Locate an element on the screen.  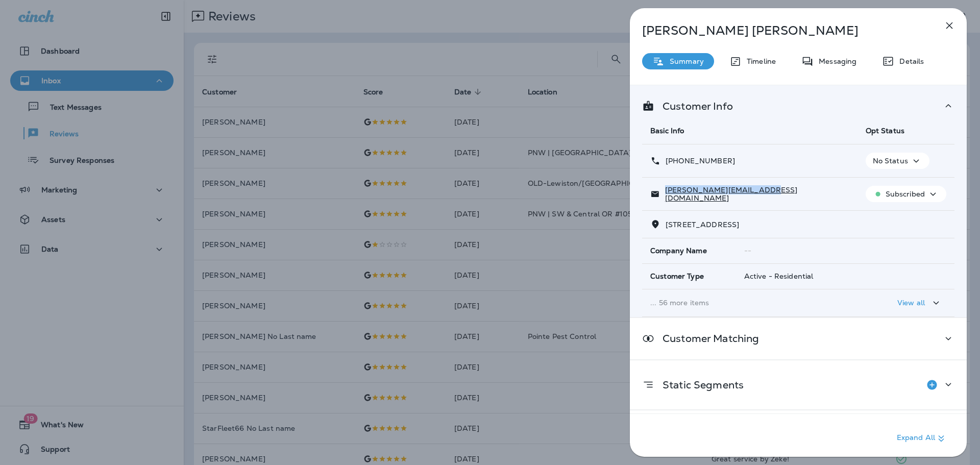
span: Company Name is located at coordinates (679, 251).